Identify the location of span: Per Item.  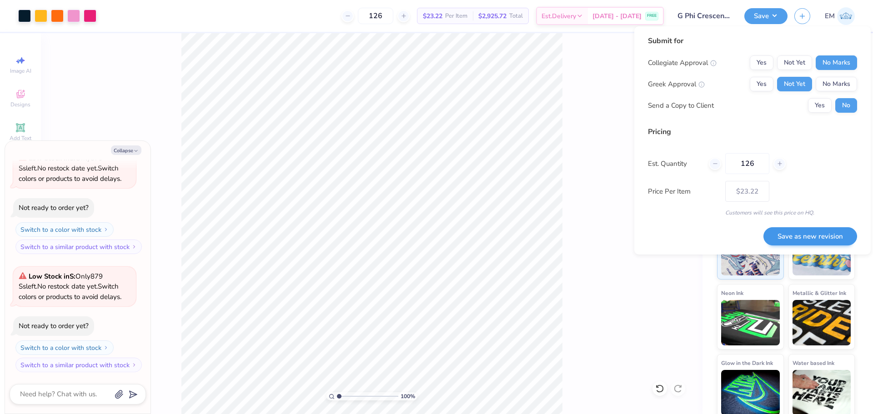
(456, 16).